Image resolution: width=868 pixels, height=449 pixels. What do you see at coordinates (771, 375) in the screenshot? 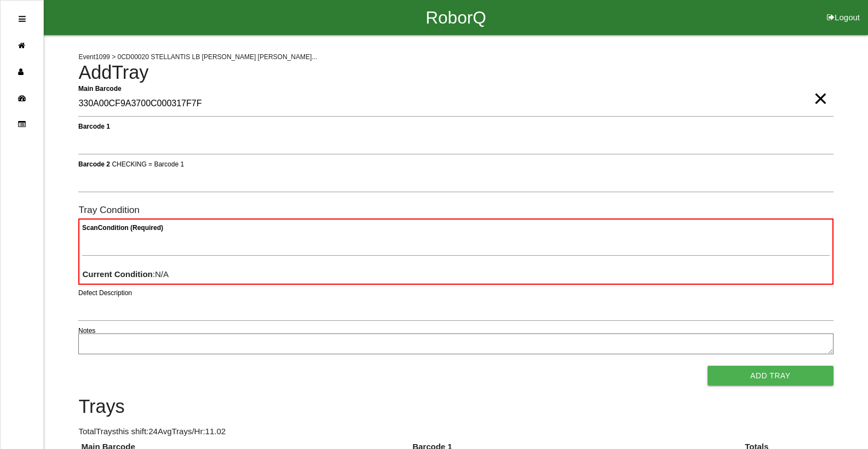
I see `button: Add Tray` at bounding box center [771, 375].